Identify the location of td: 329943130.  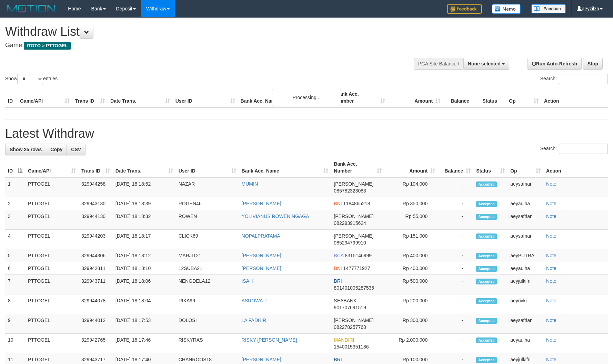
(95, 204).